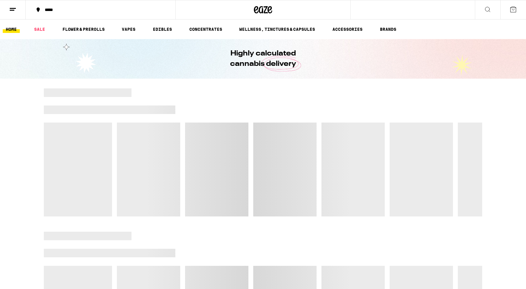  Describe the element at coordinates (277, 29) in the screenshot. I see `a: WELLNESS, TINCTURES & CAPSULES` at that location.